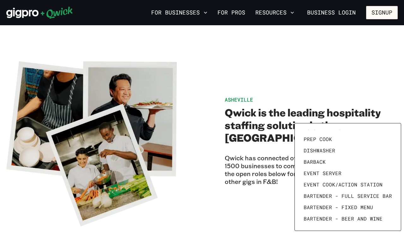 Image resolution: width=404 pixels, height=236 pixels. Describe the element at coordinates (323, 173) in the screenshot. I see `span: Event Server` at that location.